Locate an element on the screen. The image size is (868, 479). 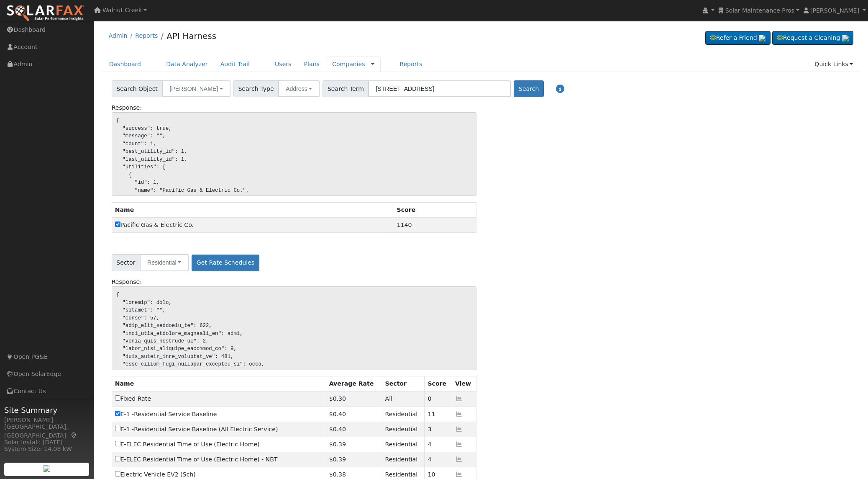
td: 3 is located at coordinates (438, 429).